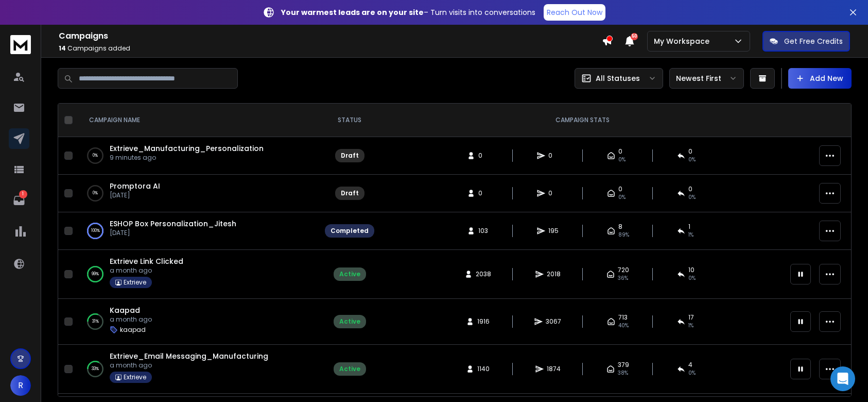  Describe the element at coordinates (691, 317) in the screenshot. I see `span: 17` at that location.